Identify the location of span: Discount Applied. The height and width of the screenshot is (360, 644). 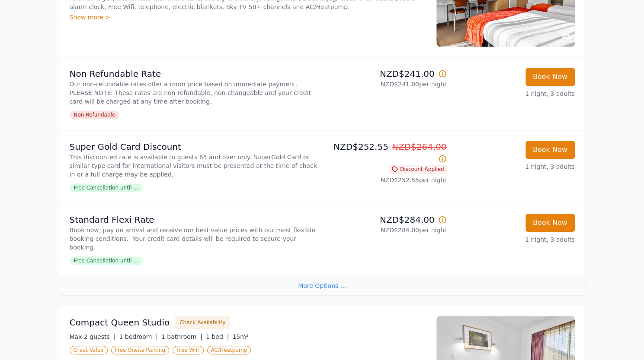
(418, 169).